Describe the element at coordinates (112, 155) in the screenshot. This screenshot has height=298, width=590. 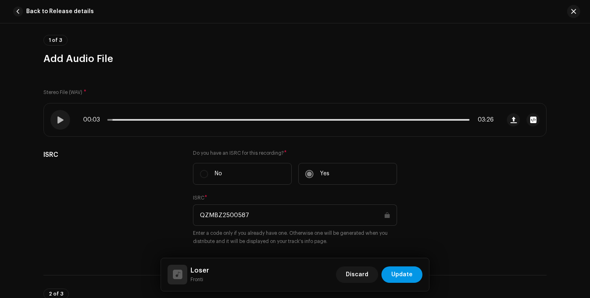
I see `h5: ISRC` at that location.